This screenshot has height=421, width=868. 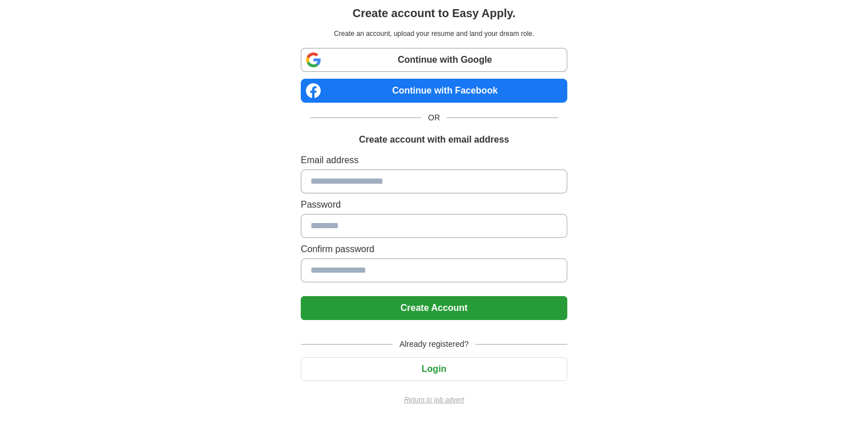 What do you see at coordinates (433, 60) in the screenshot?
I see `a: Continue with Google` at bounding box center [433, 60].